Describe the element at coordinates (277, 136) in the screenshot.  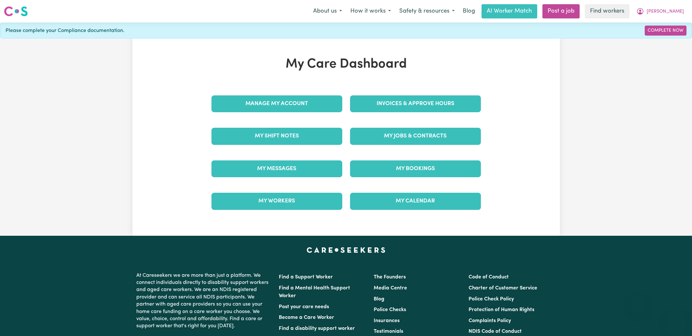
I see `a: My Shift Notes` at that location.